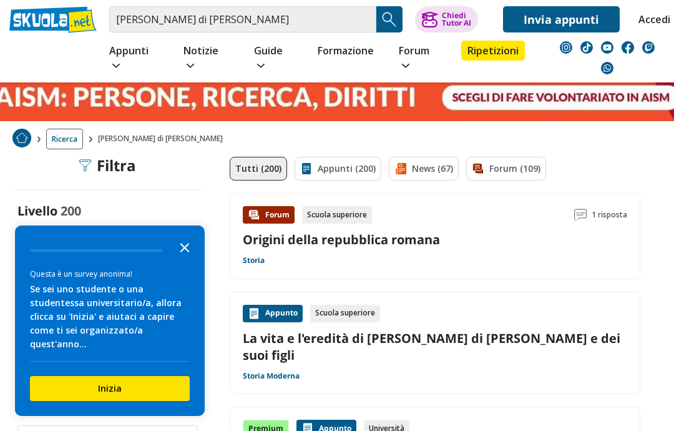 The image size is (674, 431). What do you see at coordinates (346, 52) in the screenshot?
I see `a: Formazione` at bounding box center [346, 52].